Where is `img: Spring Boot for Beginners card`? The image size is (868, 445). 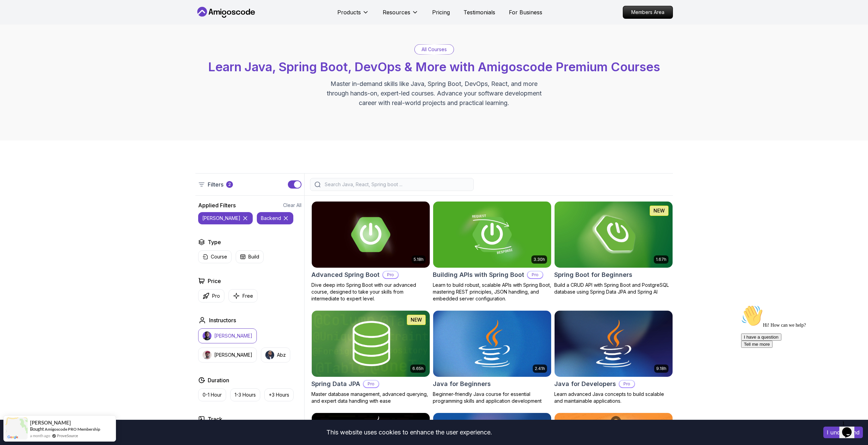
img: Spring Boot for Beginners card is located at coordinates (614, 235).